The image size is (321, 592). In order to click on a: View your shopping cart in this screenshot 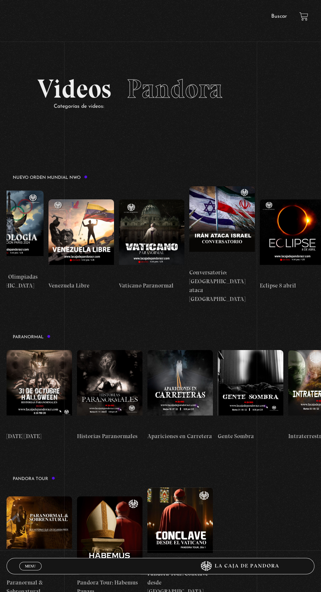, I will do `click(303, 16)`.